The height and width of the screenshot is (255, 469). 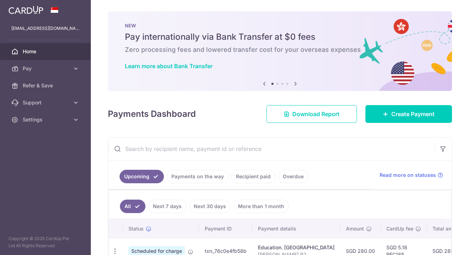 I want to click on h5: Pay internationally via Bank Transfer at $0 fees, so click(x=280, y=37).